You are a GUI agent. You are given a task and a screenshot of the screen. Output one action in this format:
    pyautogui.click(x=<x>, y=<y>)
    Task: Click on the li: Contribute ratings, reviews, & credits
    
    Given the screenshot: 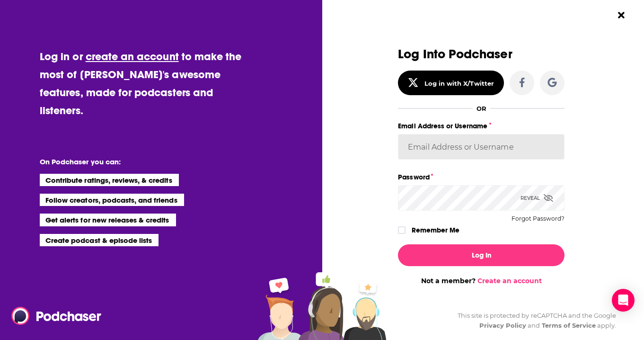 What is the action you would take?
    pyautogui.click(x=109, y=180)
    